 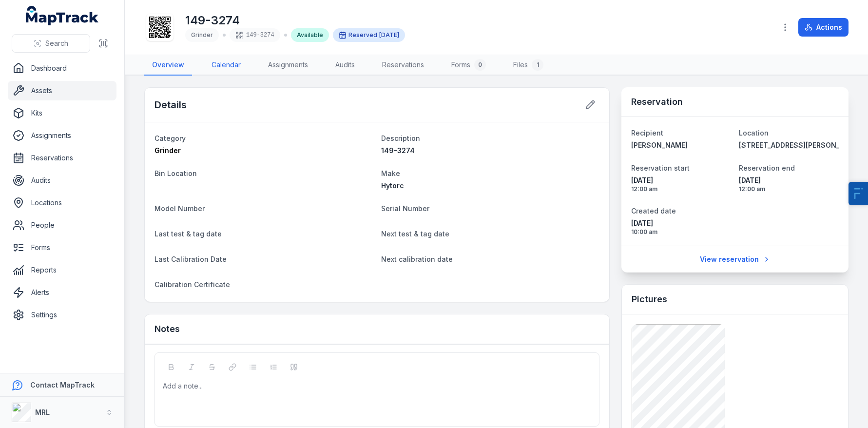 What do you see at coordinates (171, 105) in the screenshot?
I see `h2: Details` at bounding box center [171, 105].